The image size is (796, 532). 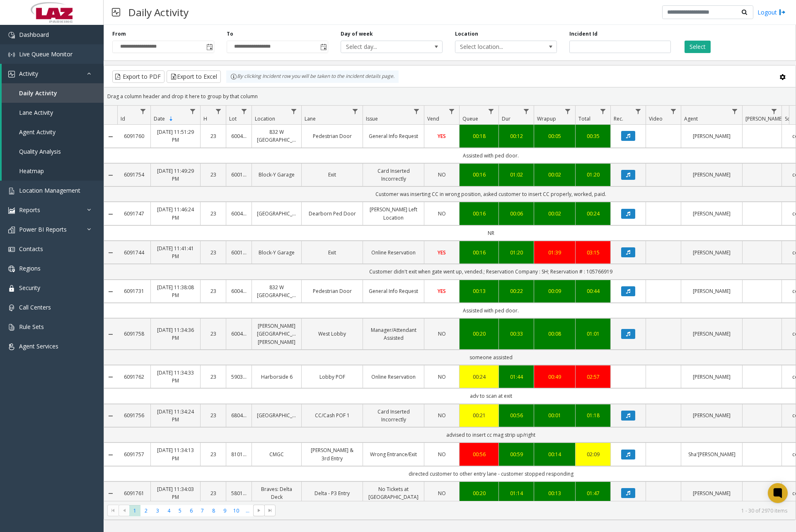 I want to click on a: 580124, so click(x=239, y=493).